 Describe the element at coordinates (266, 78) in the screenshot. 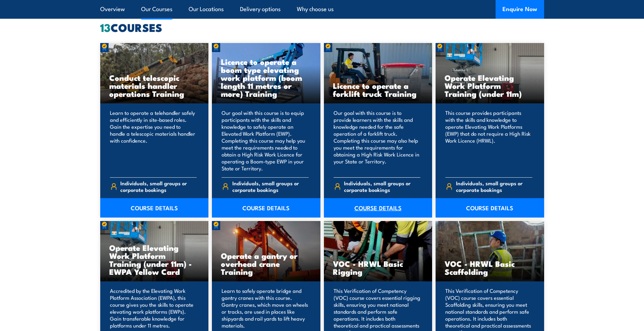

I see `h3: Licence to operate a boom type elevating work platform (boom length 11 metres or more) Training` at that location.